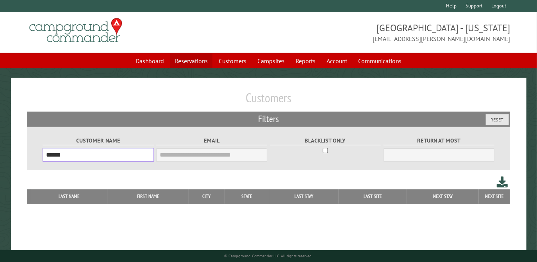  What do you see at coordinates (212, 141) in the screenshot?
I see `label: Email` at bounding box center [212, 141].